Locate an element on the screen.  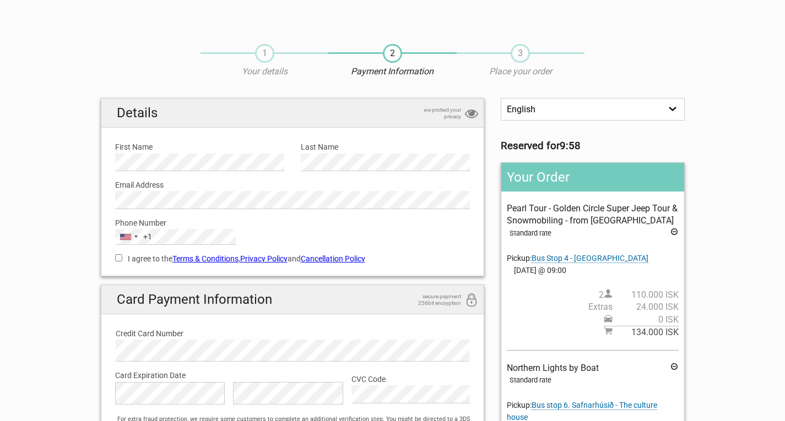
span: 3 is located at coordinates (520, 53).